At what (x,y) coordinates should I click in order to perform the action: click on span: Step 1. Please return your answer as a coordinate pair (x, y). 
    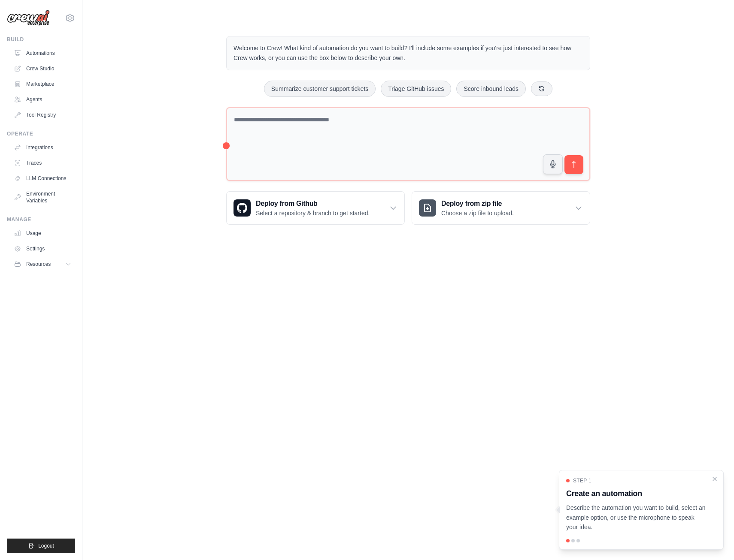
    Looking at the image, I should click on (582, 480).